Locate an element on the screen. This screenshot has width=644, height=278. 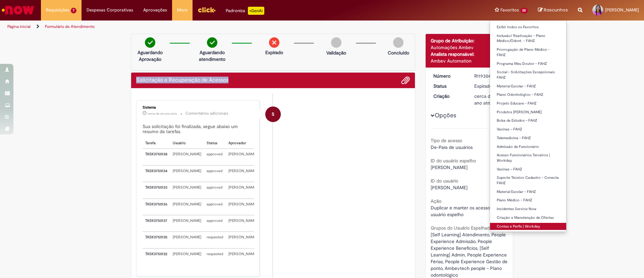
a: Exibir todos os Favoritos is located at coordinates (528, 27).